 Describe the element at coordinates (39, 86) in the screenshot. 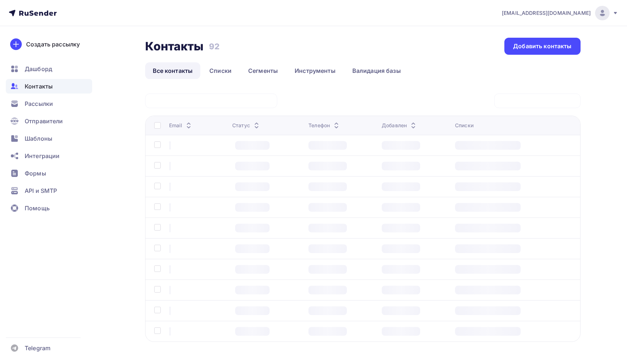

I see `span: Контакты` at that location.